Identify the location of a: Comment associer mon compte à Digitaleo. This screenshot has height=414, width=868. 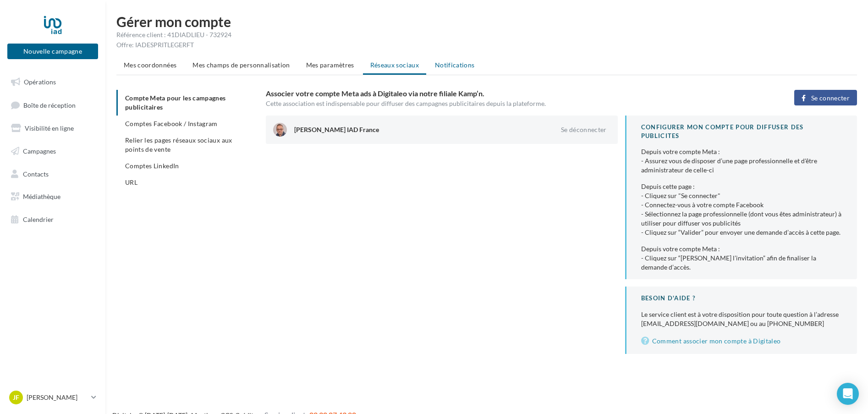
(742, 341).